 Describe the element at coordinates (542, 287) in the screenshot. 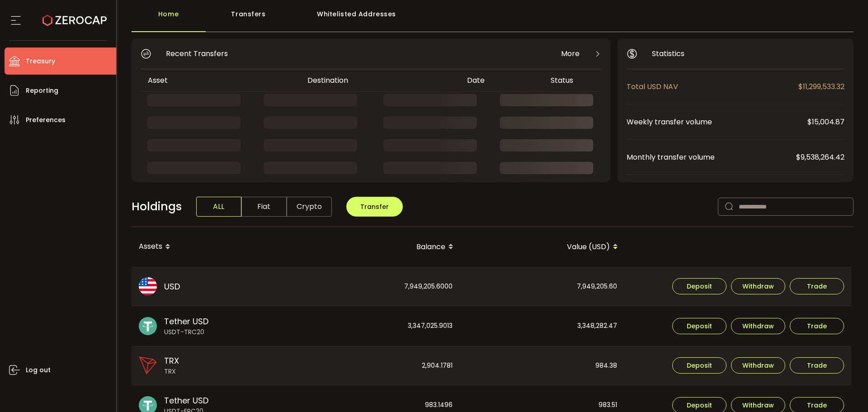

I see `div: 7,949,205.60` at that location.